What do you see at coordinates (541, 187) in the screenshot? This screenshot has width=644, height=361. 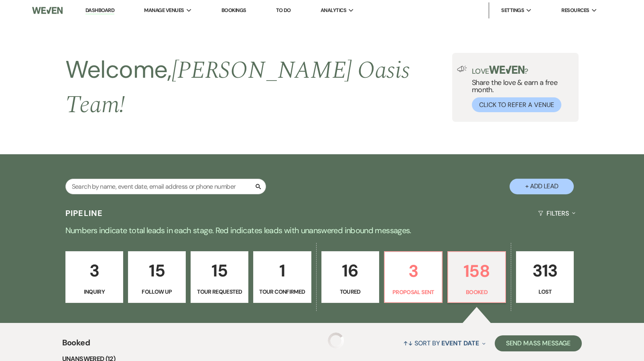 I see `button: + Add Lead` at bounding box center [541, 187].